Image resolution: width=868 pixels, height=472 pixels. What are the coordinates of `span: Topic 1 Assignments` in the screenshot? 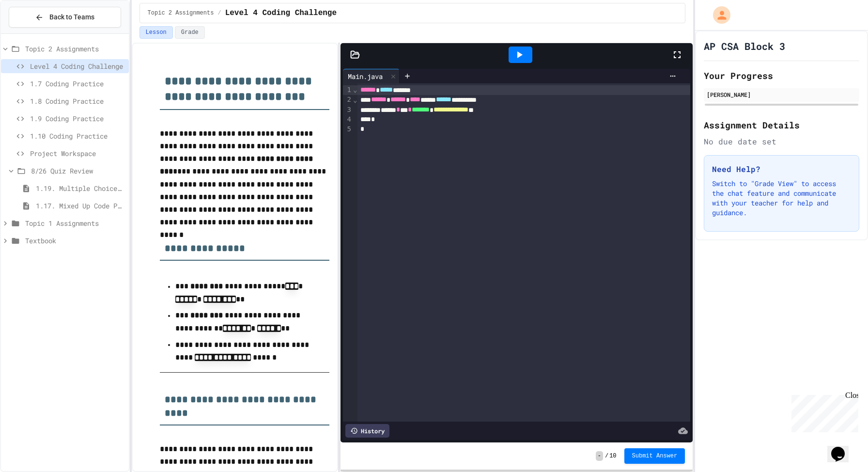 It's located at (75, 223).